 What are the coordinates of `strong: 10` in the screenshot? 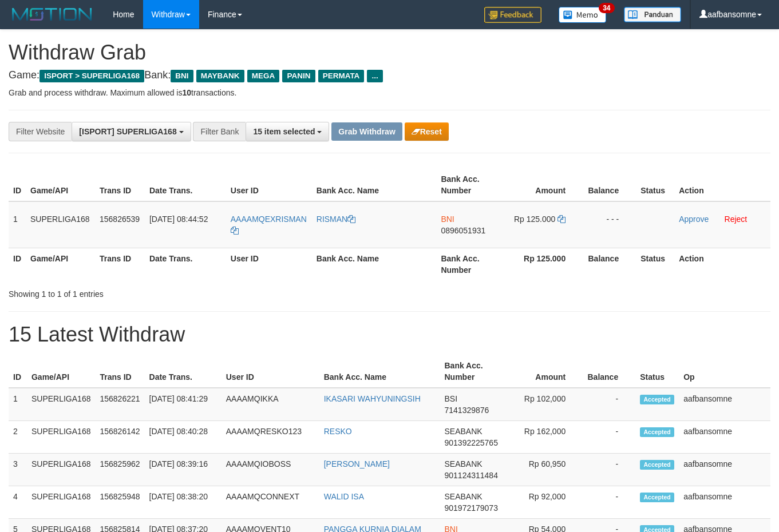 It's located at (187, 92).